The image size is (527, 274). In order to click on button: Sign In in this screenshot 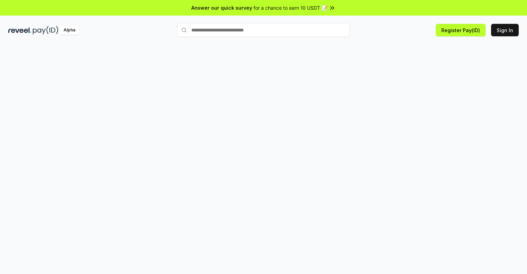, I will do `click(505, 30)`.